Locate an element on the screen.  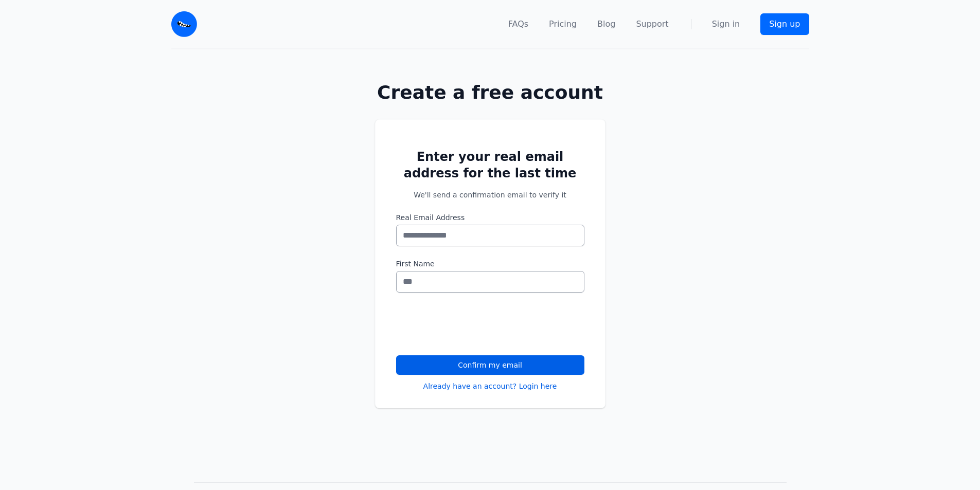
h1: Create a free account is located at coordinates (490, 93).